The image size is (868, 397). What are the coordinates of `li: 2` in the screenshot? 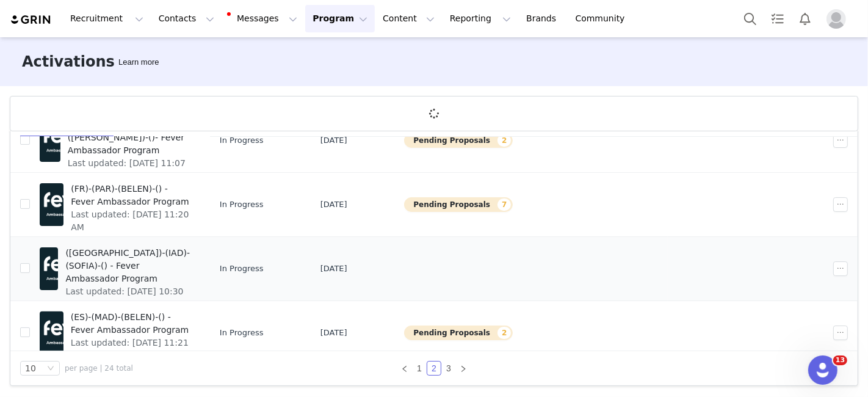 It's located at (434, 368).